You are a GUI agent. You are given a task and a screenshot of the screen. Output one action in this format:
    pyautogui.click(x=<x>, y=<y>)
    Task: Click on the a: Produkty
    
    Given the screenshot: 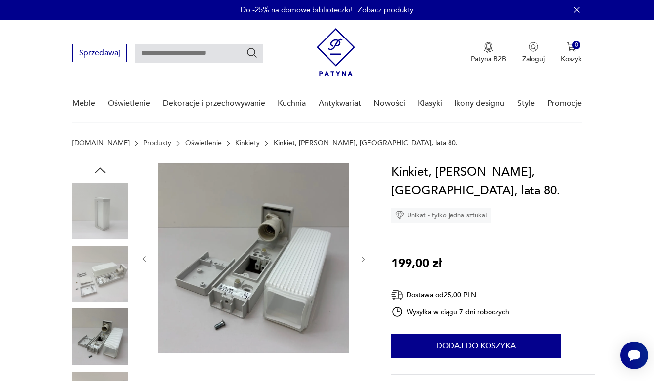 What is the action you would take?
    pyautogui.click(x=157, y=143)
    